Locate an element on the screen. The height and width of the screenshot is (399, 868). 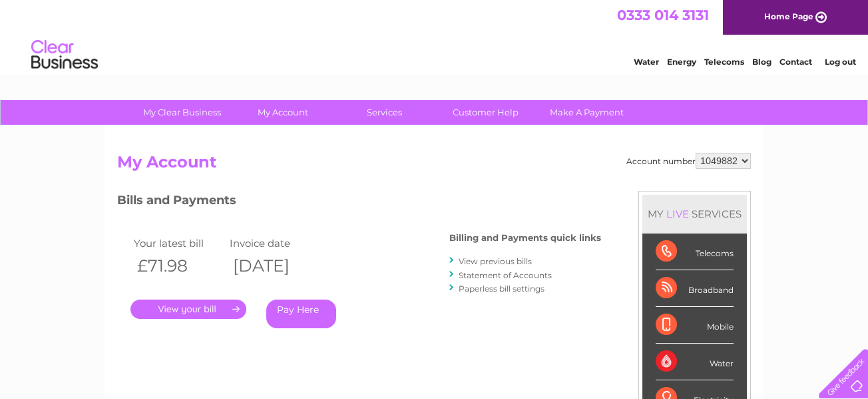
a: Statement of Accounts is located at coordinates (506, 275).